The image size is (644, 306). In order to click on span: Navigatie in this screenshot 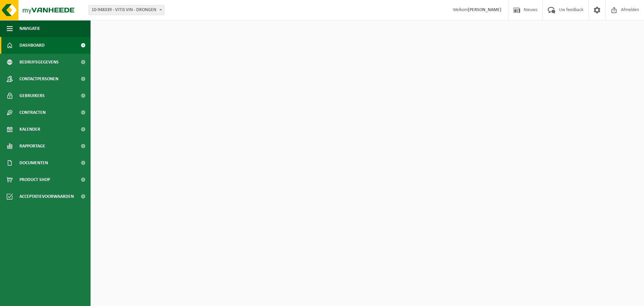, I will do `click(30, 29)`.